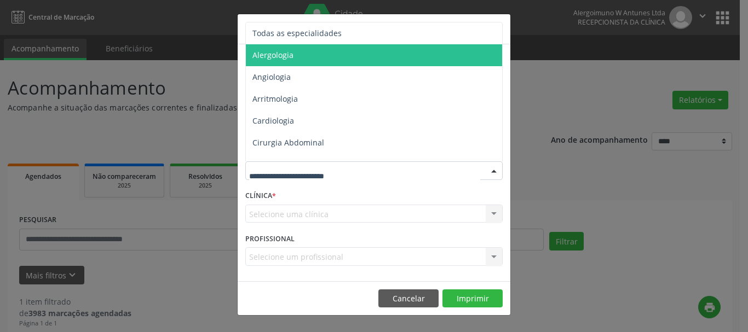  I want to click on span: Arritmologia, so click(275, 99).